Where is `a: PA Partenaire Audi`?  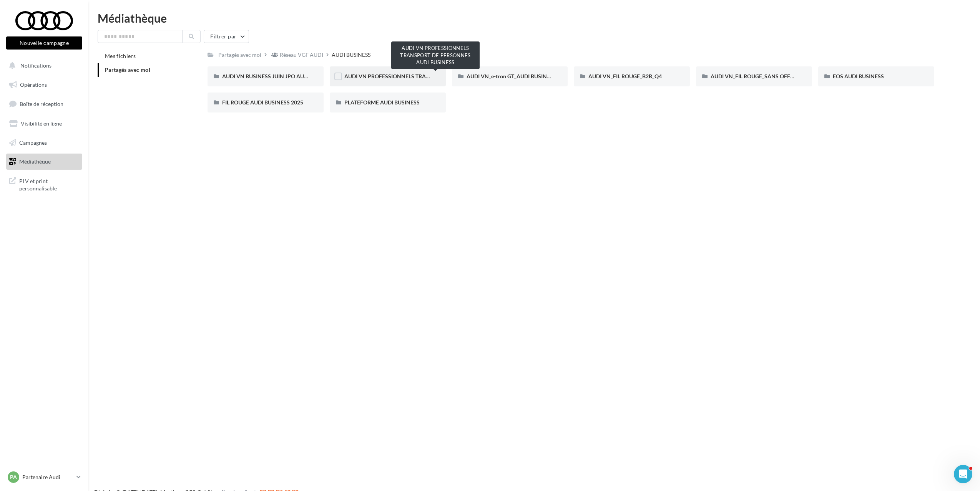 a: PA Partenaire Audi is located at coordinates (44, 478).